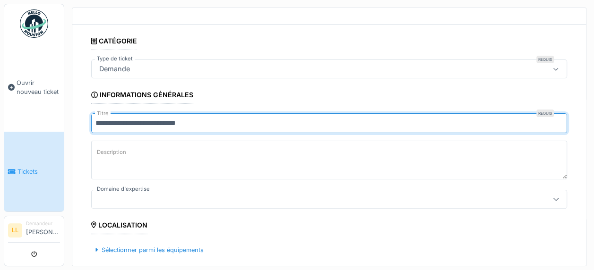 The image size is (594, 270). Describe the element at coordinates (103, 113) in the screenshot. I see `label: Titre` at that location.